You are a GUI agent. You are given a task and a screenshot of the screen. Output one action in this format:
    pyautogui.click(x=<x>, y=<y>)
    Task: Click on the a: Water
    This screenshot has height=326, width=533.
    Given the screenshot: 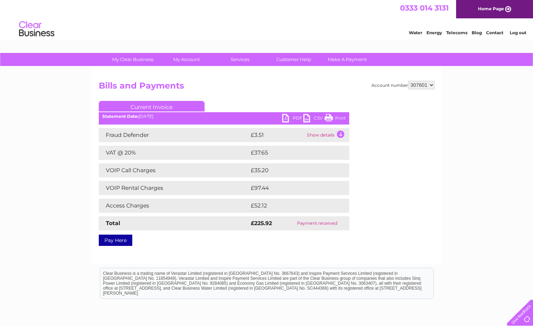 What is the action you would take?
    pyautogui.click(x=416, y=32)
    